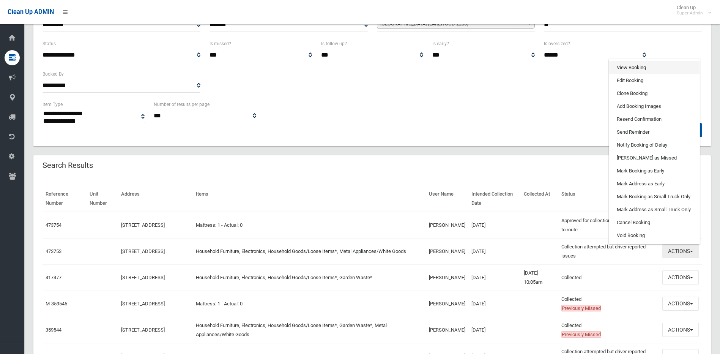 The image size is (720, 354). Describe the element at coordinates (220, 44) in the screenshot. I see `label: Is missed?` at that location.